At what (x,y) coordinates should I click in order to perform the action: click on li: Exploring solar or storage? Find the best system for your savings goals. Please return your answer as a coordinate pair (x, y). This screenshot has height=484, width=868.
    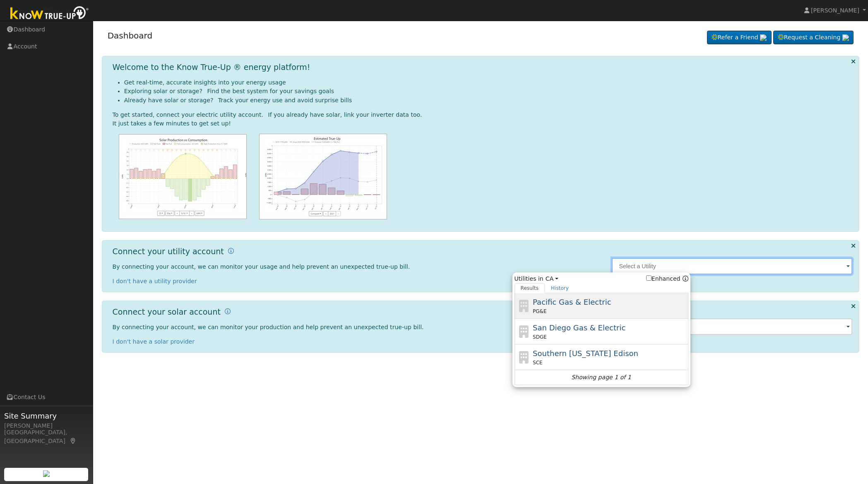
    Looking at the image, I should click on (489, 91).